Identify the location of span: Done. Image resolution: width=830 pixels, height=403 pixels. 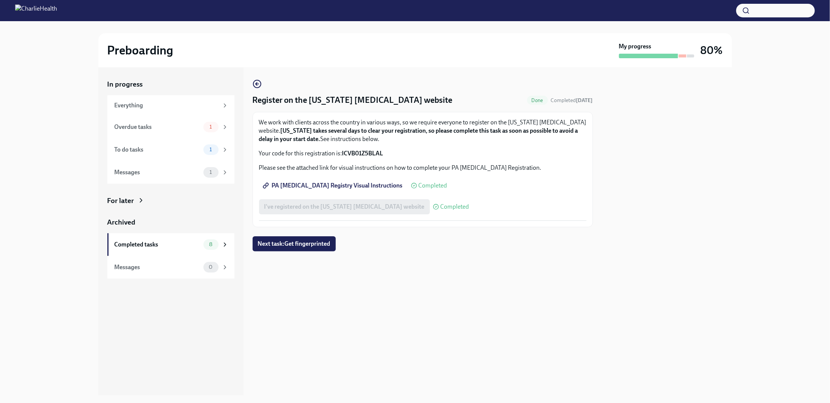
(537, 100).